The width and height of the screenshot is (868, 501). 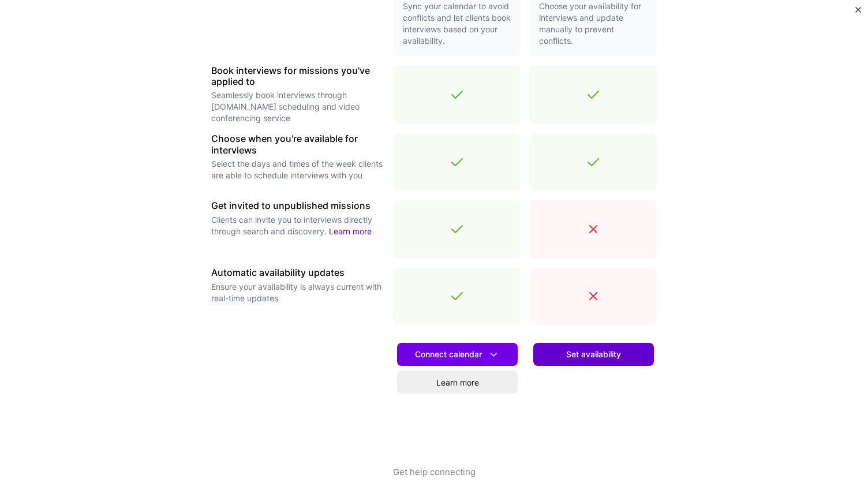 I want to click on button: Set availability, so click(x=593, y=355).